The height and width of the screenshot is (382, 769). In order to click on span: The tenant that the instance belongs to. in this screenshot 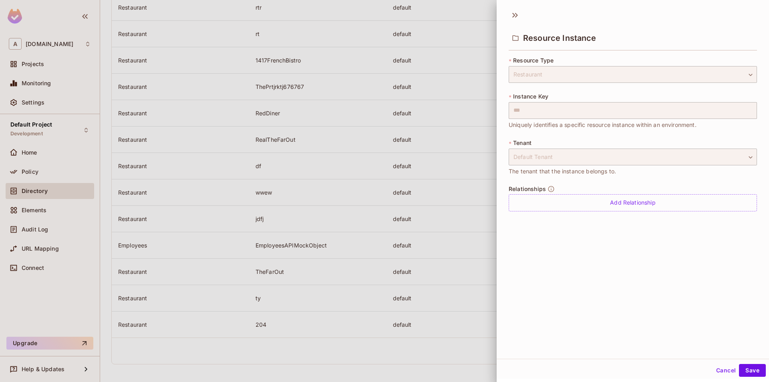, I will do `click(563, 172)`.